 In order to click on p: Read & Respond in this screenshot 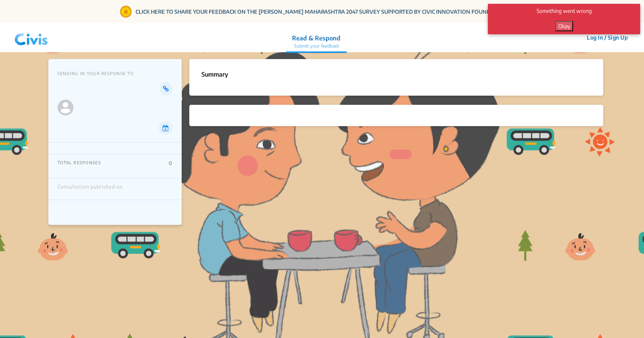, I will do `click(316, 38)`.